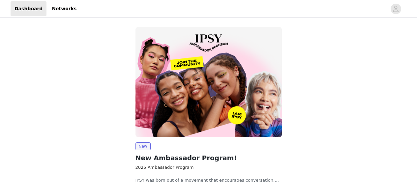 Image resolution: width=417 pixels, height=182 pixels. I want to click on span: New, so click(143, 146).